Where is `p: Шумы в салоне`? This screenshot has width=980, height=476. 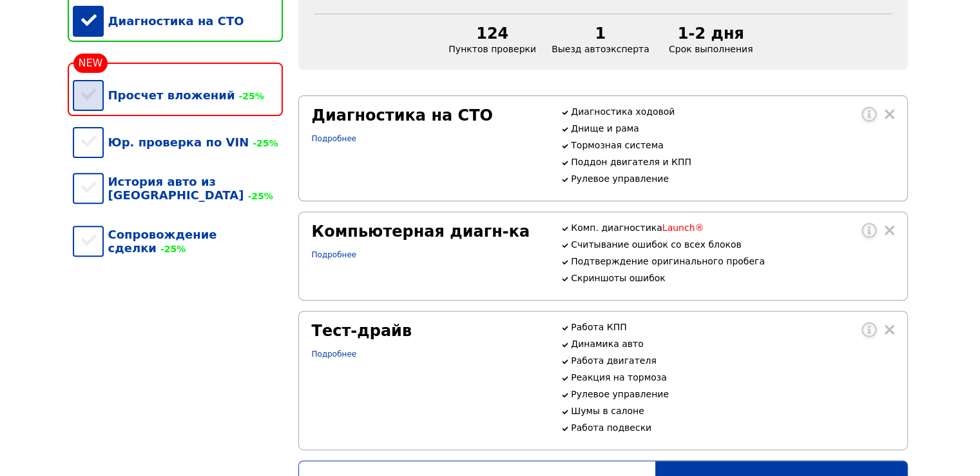
p: Шумы в салоне is located at coordinates (732, 411).